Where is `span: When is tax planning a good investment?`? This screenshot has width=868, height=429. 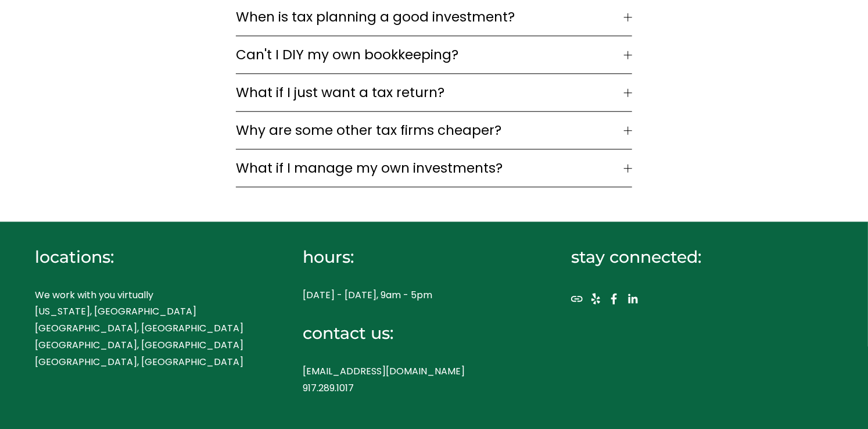 span: When is tax planning a good investment? is located at coordinates (430, 17).